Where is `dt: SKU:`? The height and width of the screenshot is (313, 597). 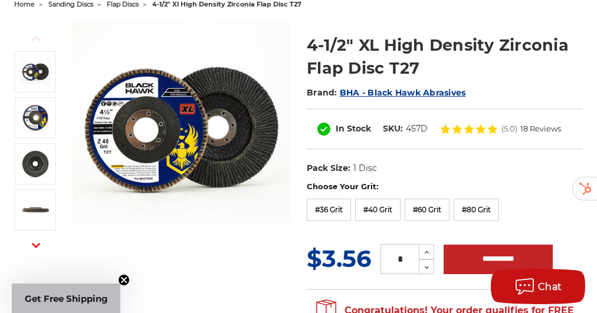 dt: SKU: is located at coordinates (393, 129).